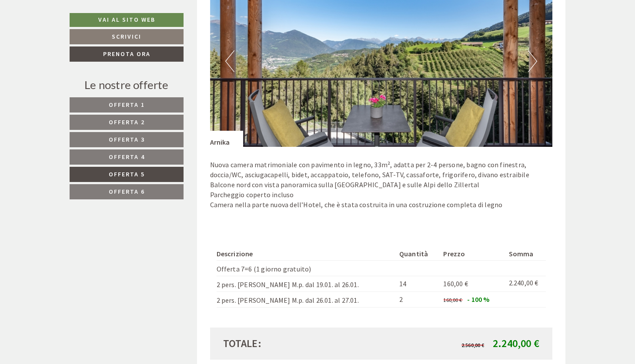  I want to click on div: Buon giorno, come possiamo aiutarla?, so click(71, 37).